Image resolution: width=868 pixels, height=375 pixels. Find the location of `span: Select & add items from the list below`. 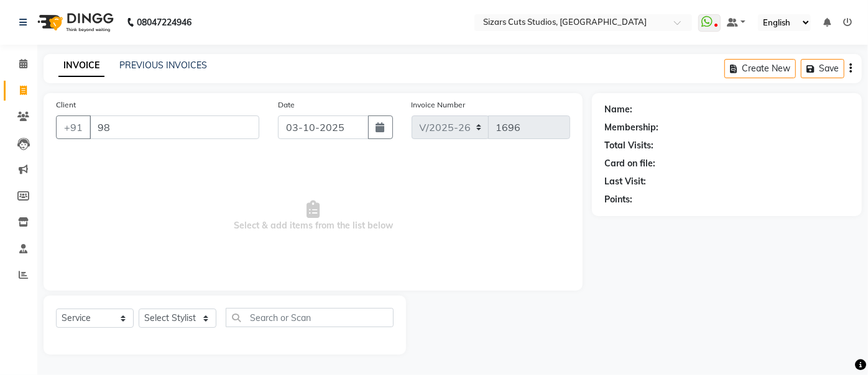

span: Select & add items from the list below is located at coordinates (313, 216).